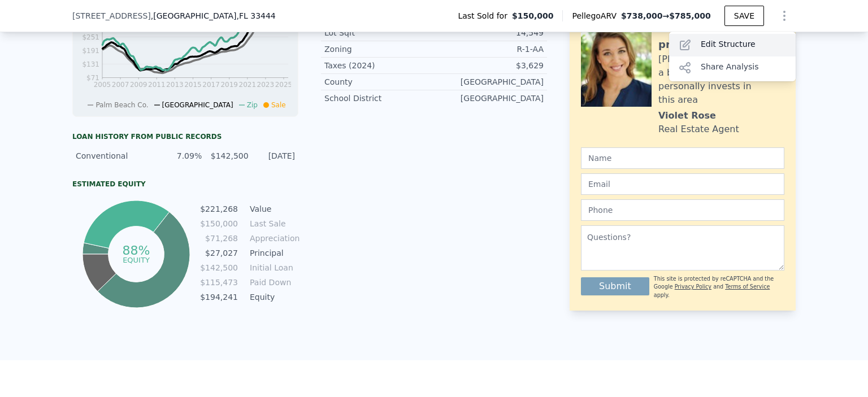 This screenshot has height=397, width=868. I want to click on a: Terms of Service, so click(747, 286).